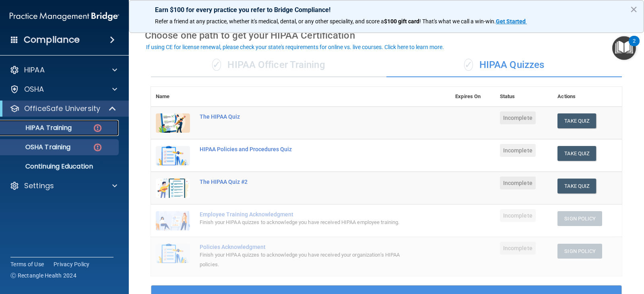  Describe the element at coordinates (305, 260) in the screenshot. I see `div: Finish your HIPAA quizzes to acknowledge you have received your organization’s HIPAA policies.` at that location.